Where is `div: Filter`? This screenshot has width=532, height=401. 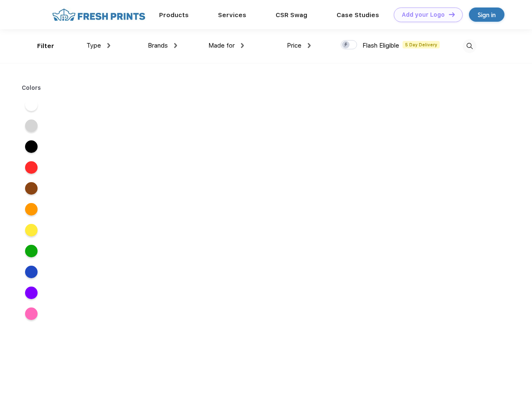 div: Filter is located at coordinates (46, 46).